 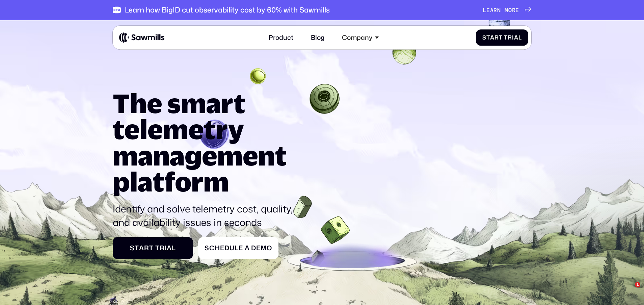 I want to click on span: u, so click(x=232, y=248).